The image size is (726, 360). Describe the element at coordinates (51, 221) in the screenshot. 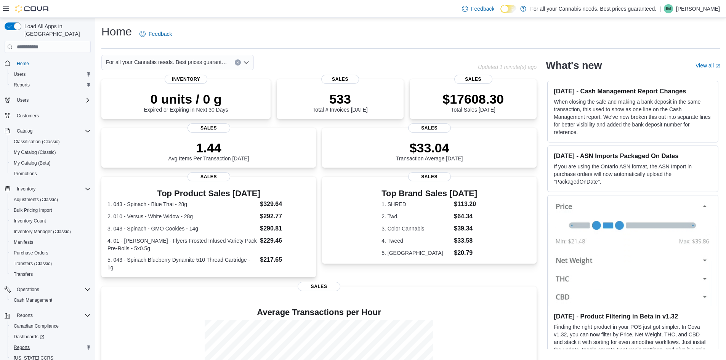

I see `button: Inventory Count` at that location.